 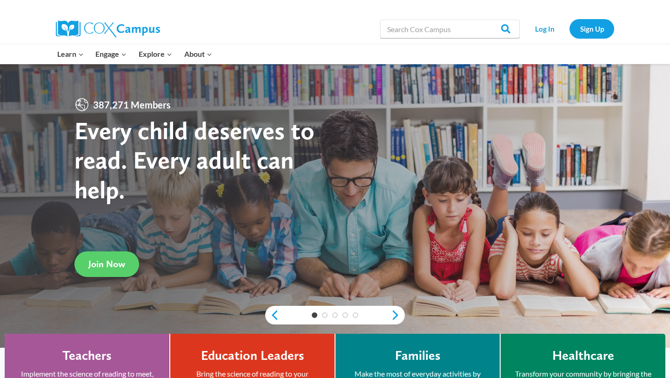 What do you see at coordinates (583, 356) in the screenshot?
I see `h4: Healthcare` at bounding box center [583, 356].